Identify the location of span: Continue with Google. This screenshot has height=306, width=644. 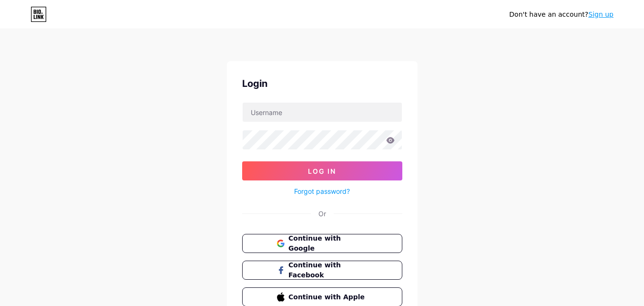
(328, 243).